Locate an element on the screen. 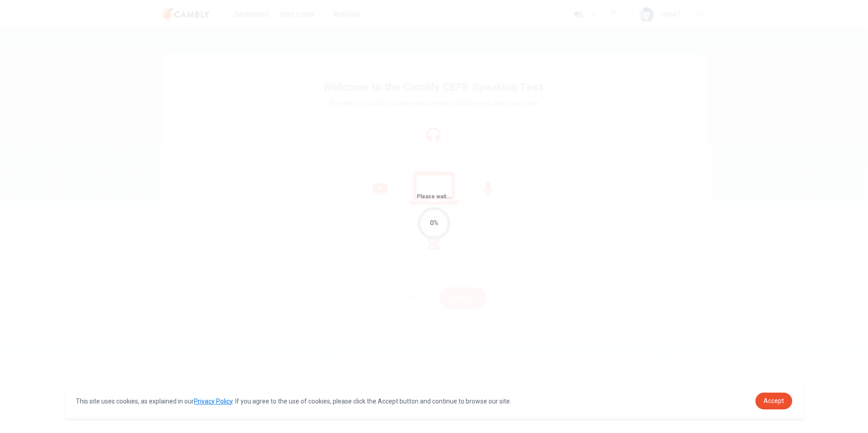 This screenshot has width=868, height=433. div: 0% is located at coordinates (434, 223).